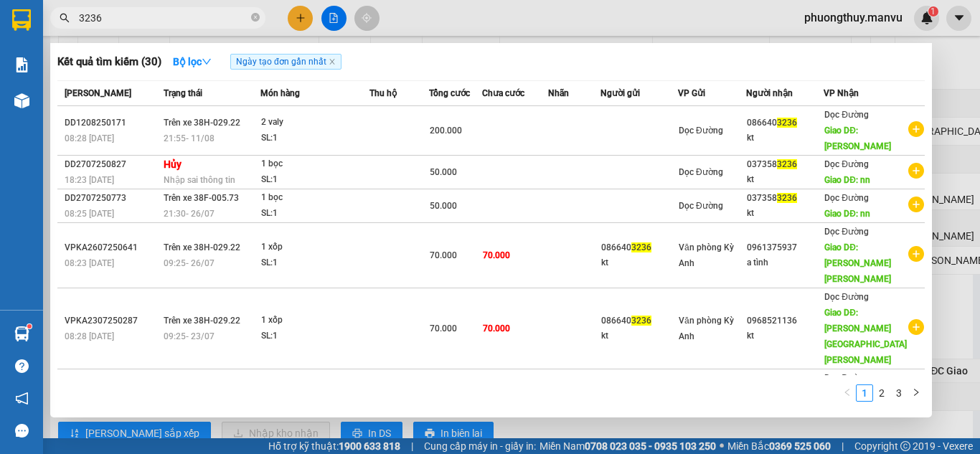 This screenshot has height=454, width=980. Describe the element at coordinates (865, 393) in the screenshot. I see `li: 1` at that location.